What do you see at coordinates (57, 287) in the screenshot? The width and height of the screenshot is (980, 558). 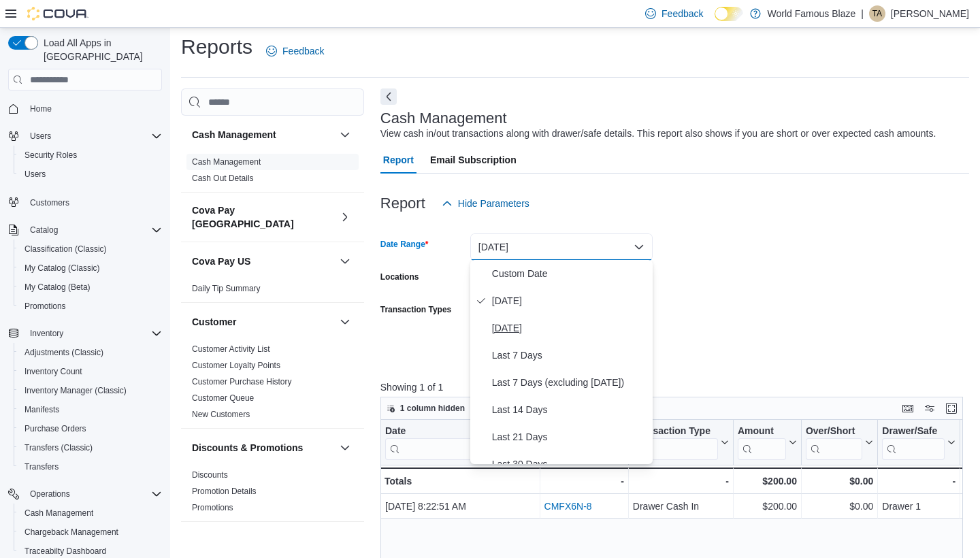 I see `span: My Catalog (Beta)` at bounding box center [57, 287].